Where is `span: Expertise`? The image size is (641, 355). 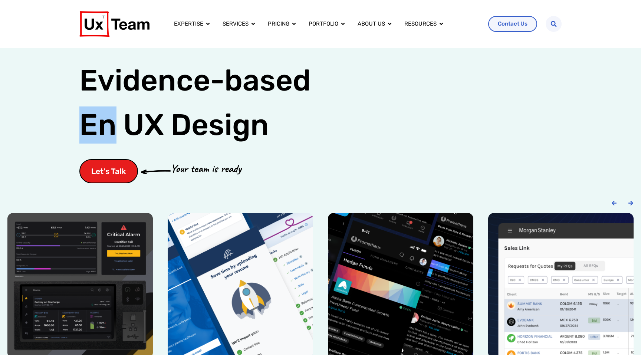
span: Expertise is located at coordinates (188, 24).